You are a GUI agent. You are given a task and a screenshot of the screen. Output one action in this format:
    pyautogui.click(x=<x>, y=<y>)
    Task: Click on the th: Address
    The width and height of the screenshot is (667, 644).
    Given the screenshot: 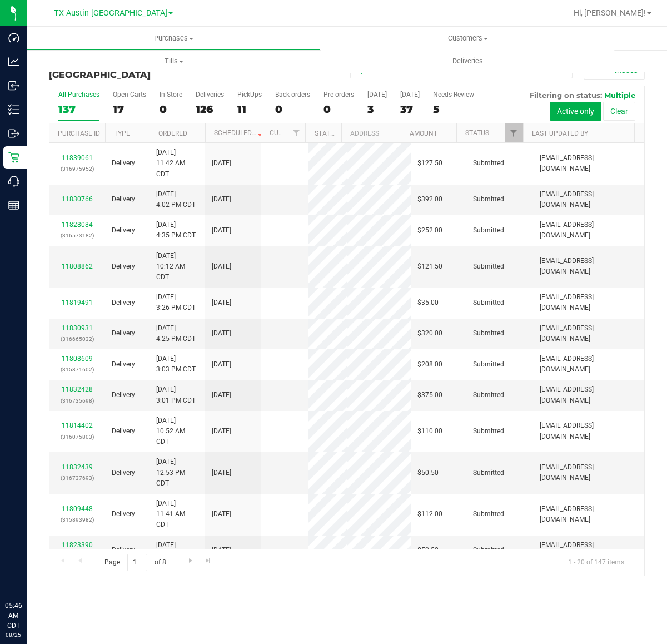 What is the action you would take?
    pyautogui.click(x=371, y=133)
    